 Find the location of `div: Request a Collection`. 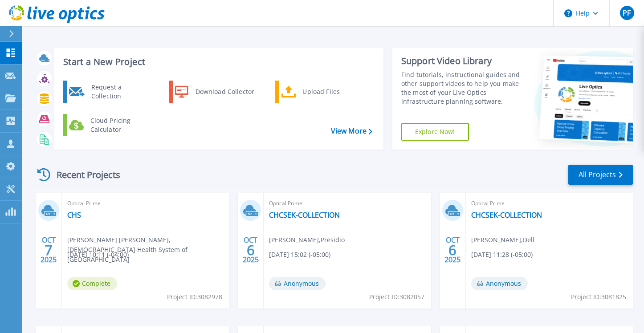

div: Request a Collection is located at coordinates (119, 92).